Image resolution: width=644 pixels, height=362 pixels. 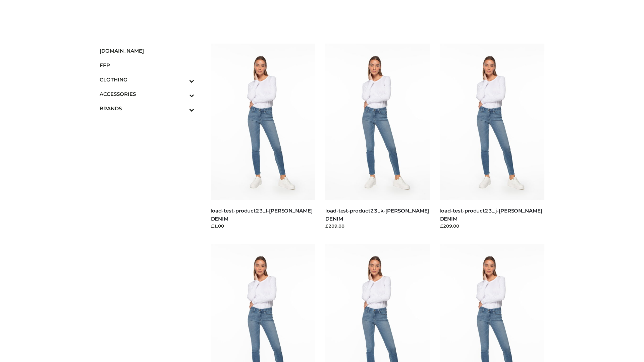 I want to click on a: BRANDSToggle Submenu, so click(x=147, y=108).